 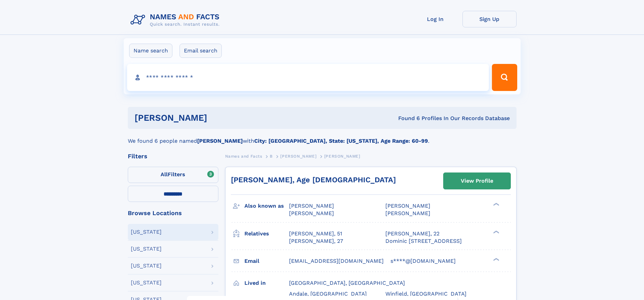 I want to click on h3: Lived in, so click(x=267, y=283).